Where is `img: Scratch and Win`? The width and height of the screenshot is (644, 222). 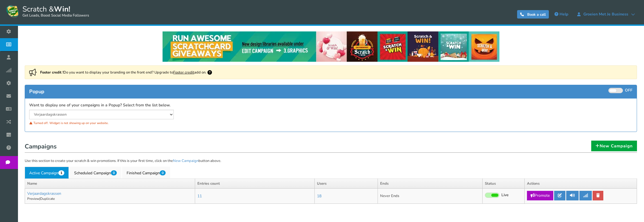
img: Scratch and Win is located at coordinates (13, 11).